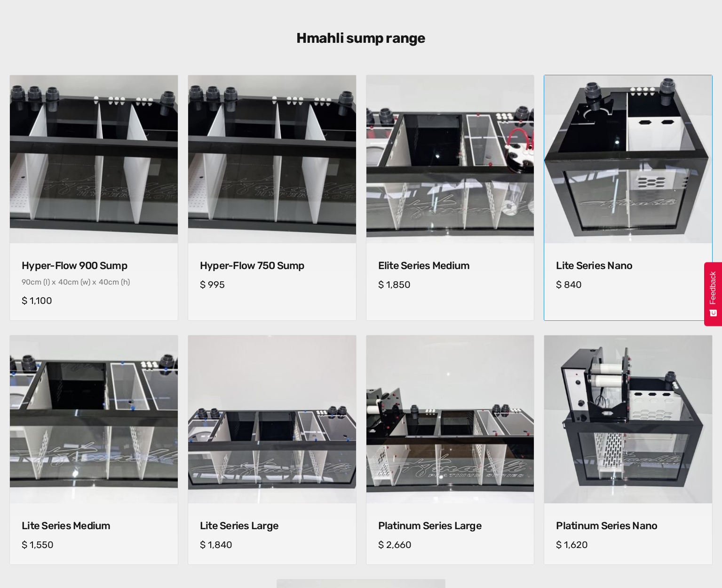  What do you see at coordinates (94, 526) in the screenshot?
I see `h4: Lite Series Medium` at bounding box center [94, 526].